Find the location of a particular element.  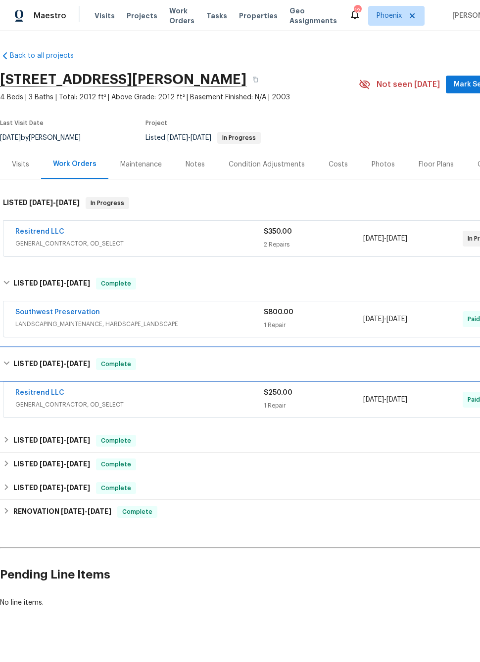

div: Maintenance is located at coordinates (141, 165).